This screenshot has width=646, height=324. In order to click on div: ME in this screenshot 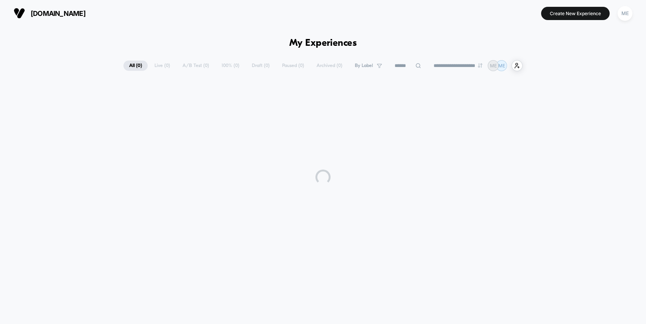, I will do `click(625, 13)`.